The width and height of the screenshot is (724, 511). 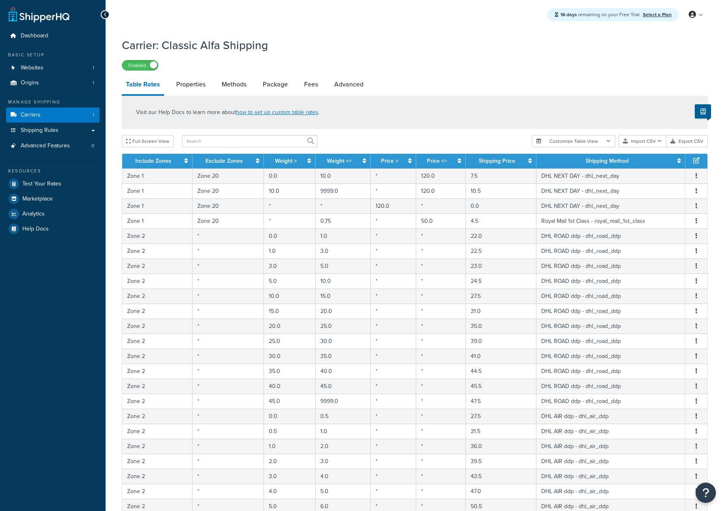 What do you see at coordinates (53, 199) in the screenshot?
I see `a: Marketplace` at bounding box center [53, 199].